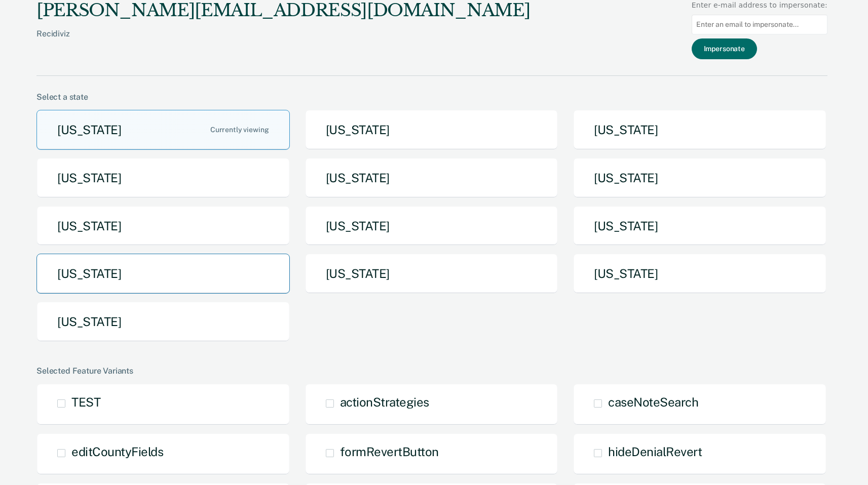  Describe the element at coordinates (117, 451) in the screenshot. I see `span: editCountyFields` at that location.